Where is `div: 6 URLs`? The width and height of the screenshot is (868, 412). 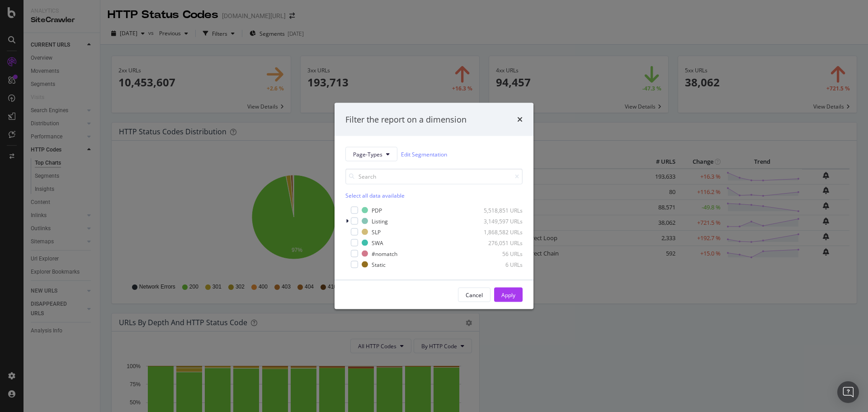 div: 6 URLs is located at coordinates (500, 264).